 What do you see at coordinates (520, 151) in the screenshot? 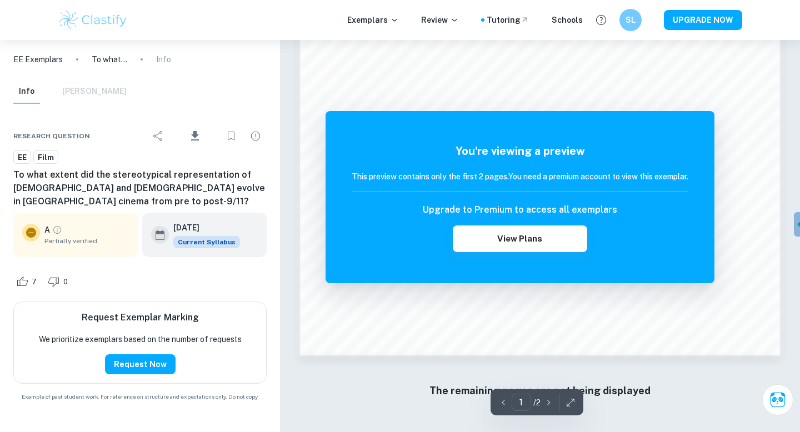
I see `h5: You're viewing a preview` at bounding box center [520, 151].